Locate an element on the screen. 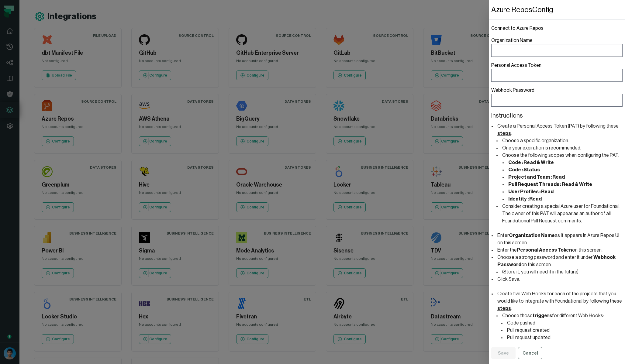 The height and width of the screenshot is (364, 625). li: Choose a strong password and enter it under on this screen. is located at coordinates (559, 261).